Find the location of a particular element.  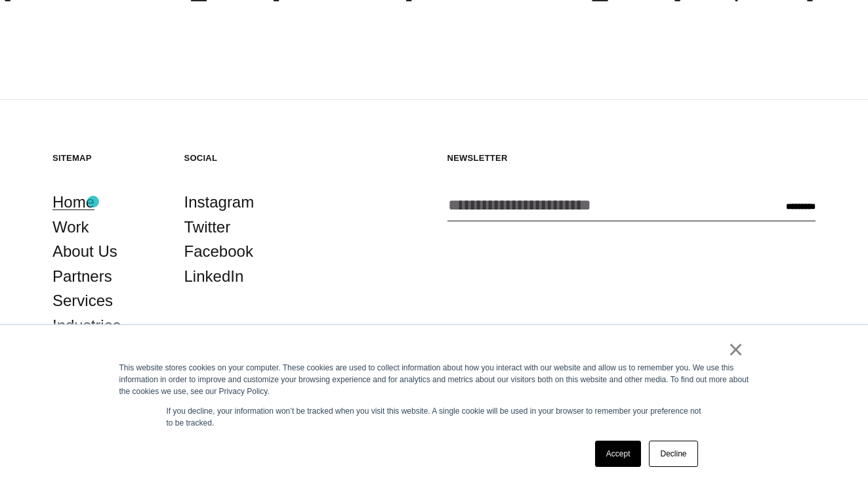

h5: Newsletter is located at coordinates (632, 157).